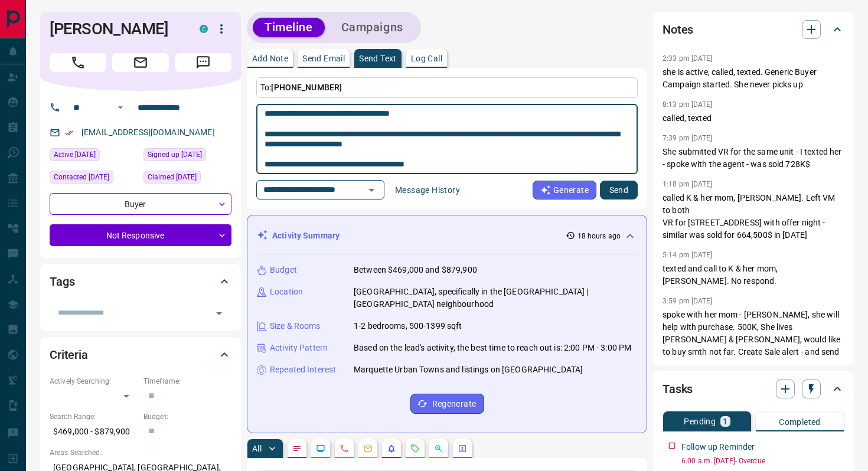  I want to click on p: Size & Rooms, so click(295, 325).